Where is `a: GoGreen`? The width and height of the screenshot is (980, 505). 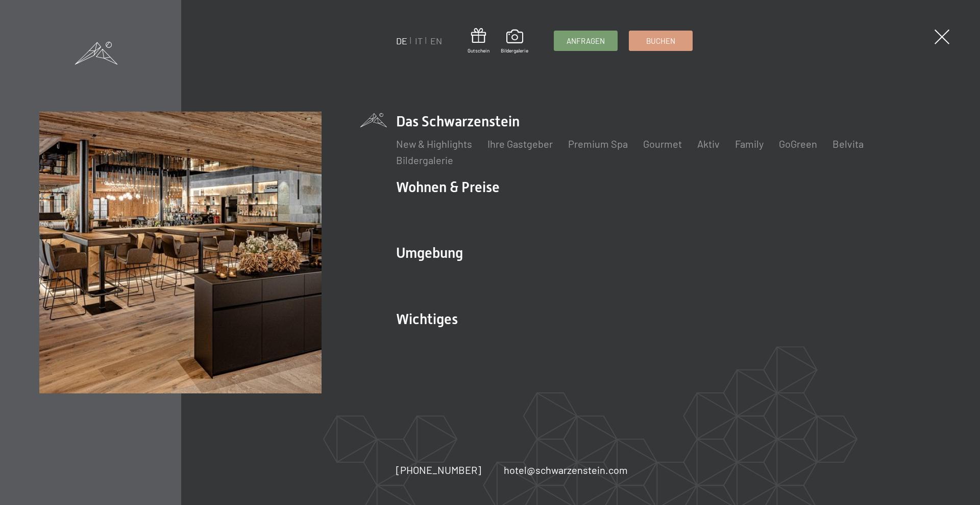
a: GoGreen is located at coordinates (797, 144).